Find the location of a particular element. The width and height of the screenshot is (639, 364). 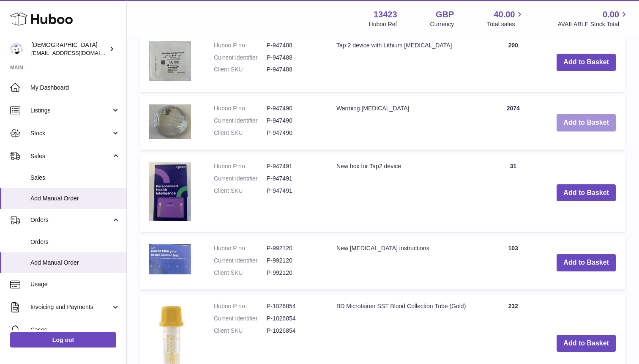

span: Listings is located at coordinates (70, 110).